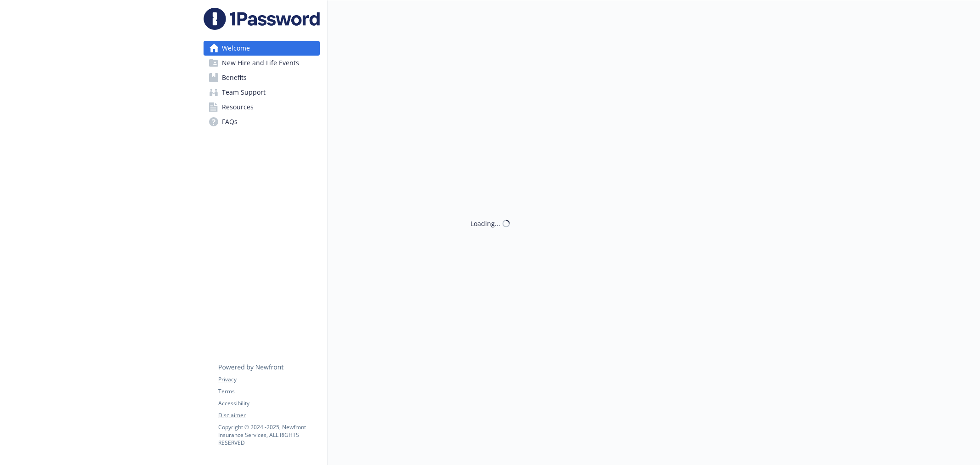 The image size is (980, 465). I want to click on p: Copyright © 2024 - 2025 , Newfront Insurance Services, ALL RIGHTS RESERVED, so click(269, 435).